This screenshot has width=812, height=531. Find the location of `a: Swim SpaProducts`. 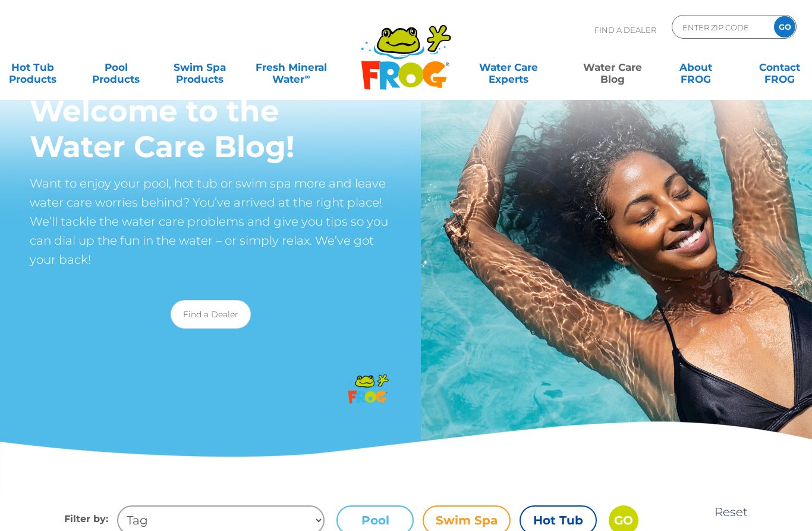

a: Swim SpaProducts is located at coordinates (199, 68).